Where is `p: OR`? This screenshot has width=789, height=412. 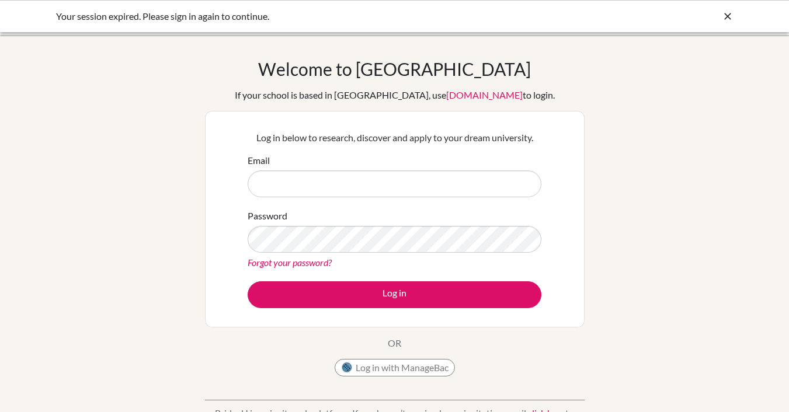
p: OR is located at coordinates (394, 343).